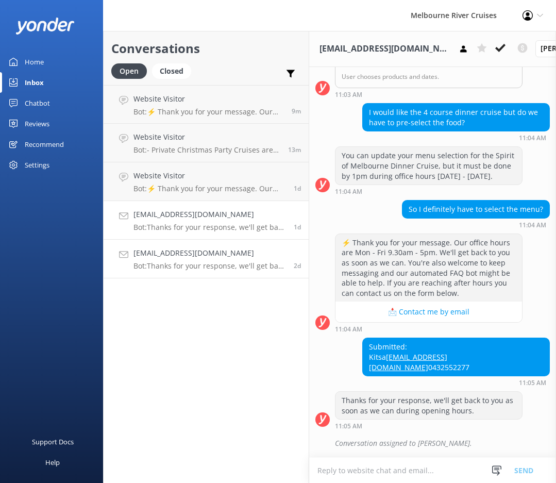 The image size is (556, 483). I want to click on div: ⚡ Thank you for your message. Our office hours are Mon - Fri 9.30am - 5pm. We'll get back to you ..., so click(429, 268).